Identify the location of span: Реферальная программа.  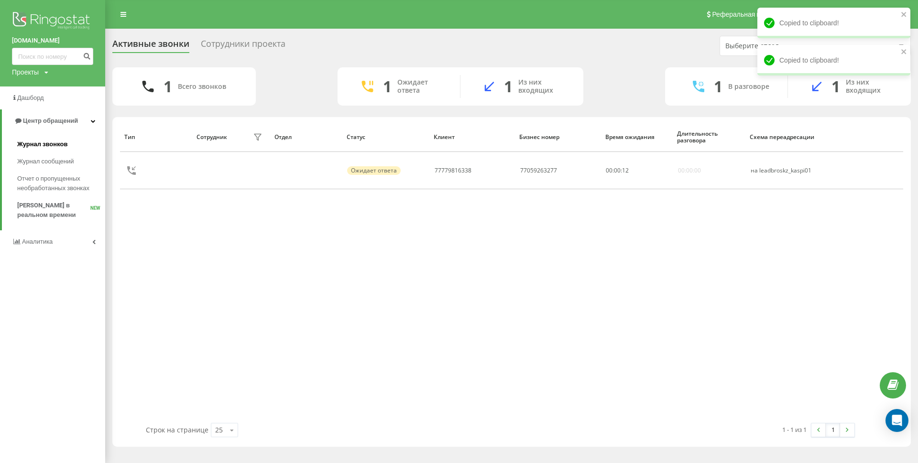
(751, 14).